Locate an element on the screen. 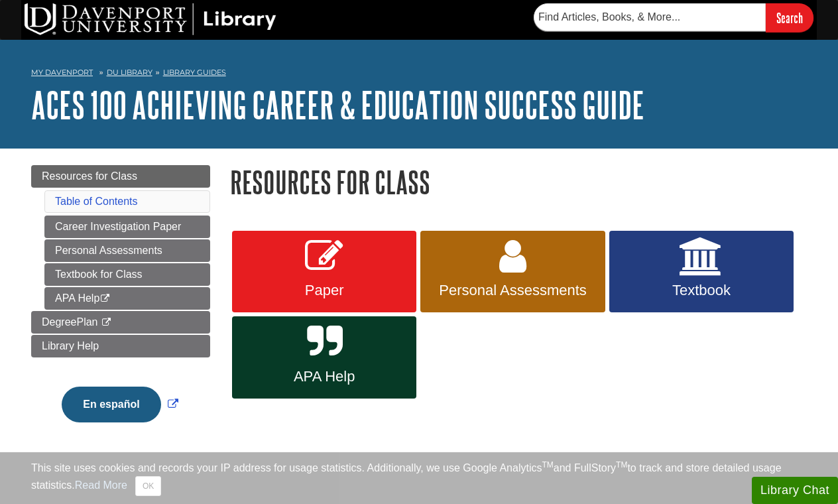 This screenshot has width=838, height=504. span: Library Help is located at coordinates (71, 345).